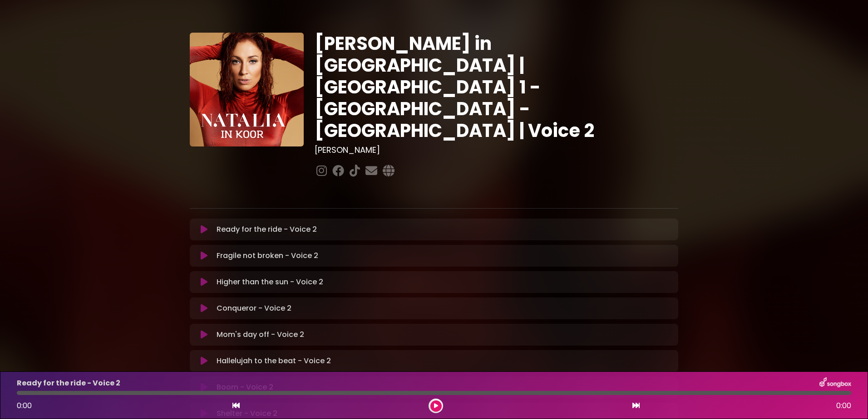  What do you see at coordinates (274, 362) in the screenshot?
I see `p: Hallelujah to the beat - Voice 2` at bounding box center [274, 362].